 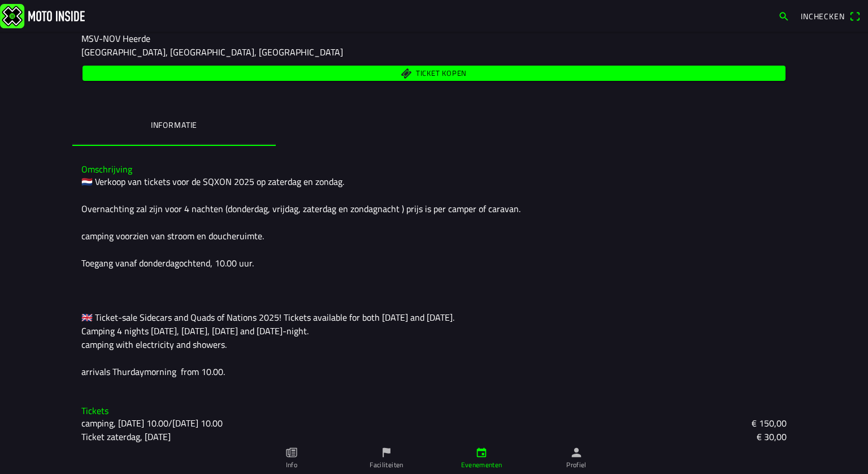 What do you see at coordinates (577, 452) in the screenshot?
I see `ion-icon: person` at bounding box center [577, 452].